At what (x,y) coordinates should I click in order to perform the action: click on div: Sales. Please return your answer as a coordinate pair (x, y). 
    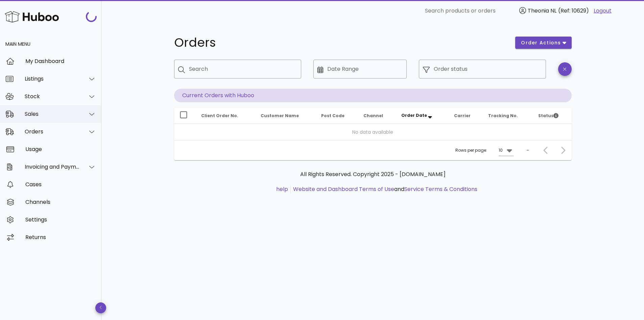
    Looking at the image, I should click on (52, 113).